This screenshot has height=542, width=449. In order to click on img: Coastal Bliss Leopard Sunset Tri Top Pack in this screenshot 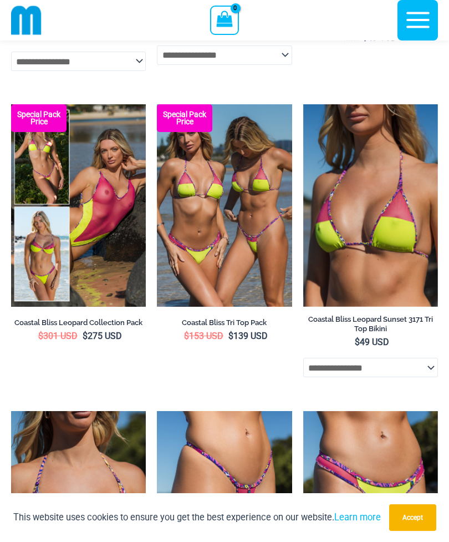, I will do `click(224, 205)`.